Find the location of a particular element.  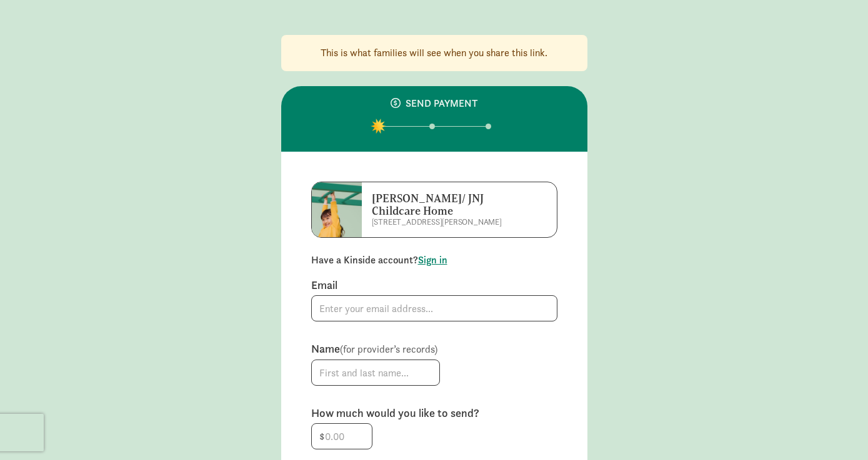

input: 0.00 is located at coordinates (342, 436).